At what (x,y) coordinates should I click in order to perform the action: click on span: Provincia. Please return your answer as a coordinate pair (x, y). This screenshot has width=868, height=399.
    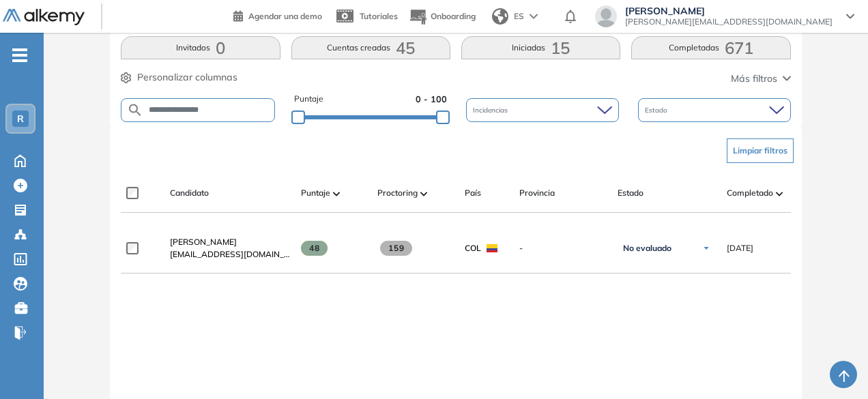
    Looking at the image, I should click on (537, 193).